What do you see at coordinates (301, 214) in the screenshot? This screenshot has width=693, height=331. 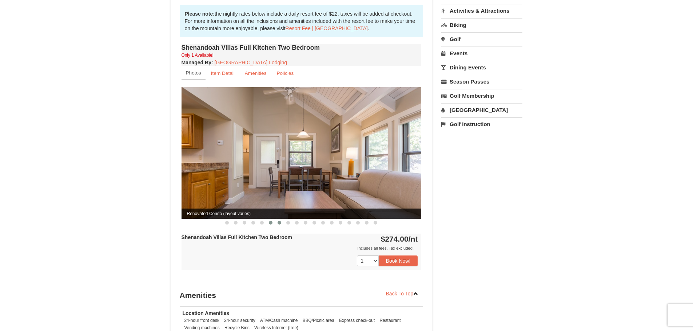 I see `span: Renovated Condo (layout varies)` at bounding box center [301, 214].